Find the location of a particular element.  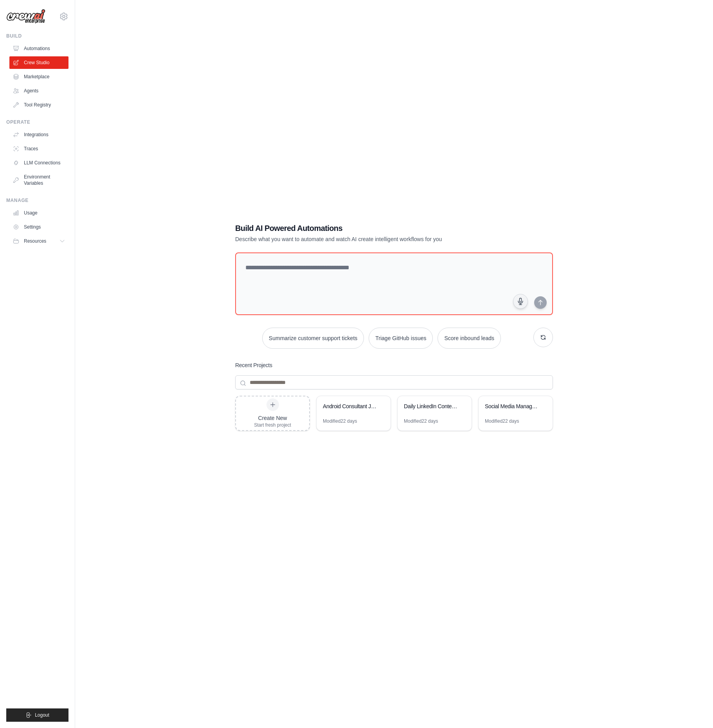

h3: Recent Projects is located at coordinates (254, 365).